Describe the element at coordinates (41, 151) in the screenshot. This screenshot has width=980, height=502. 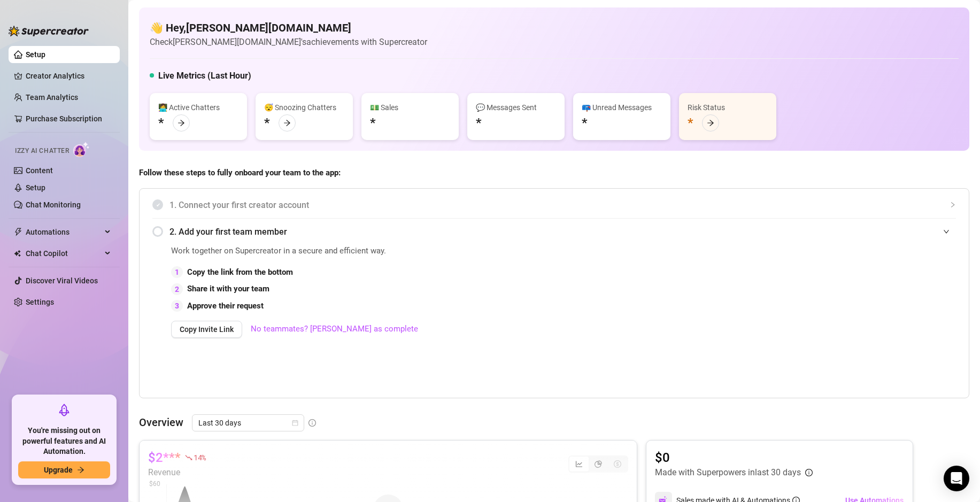
I see `span: Izzy AI Chatter` at that location.